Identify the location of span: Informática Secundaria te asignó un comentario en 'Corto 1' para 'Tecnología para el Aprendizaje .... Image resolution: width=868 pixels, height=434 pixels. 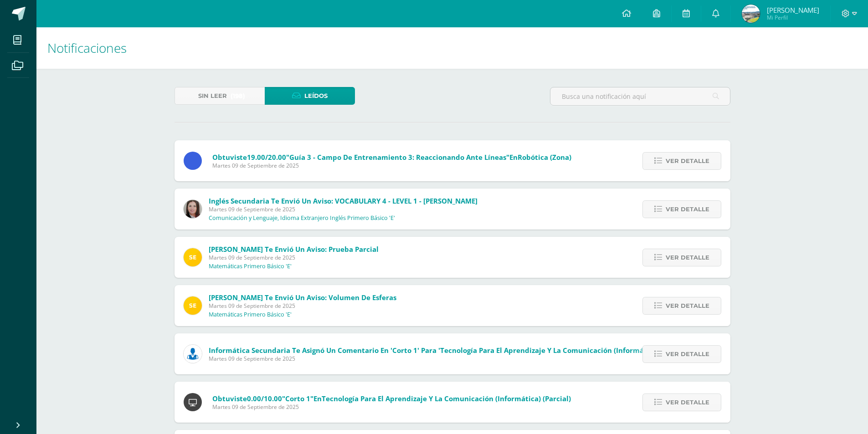
(434, 350).